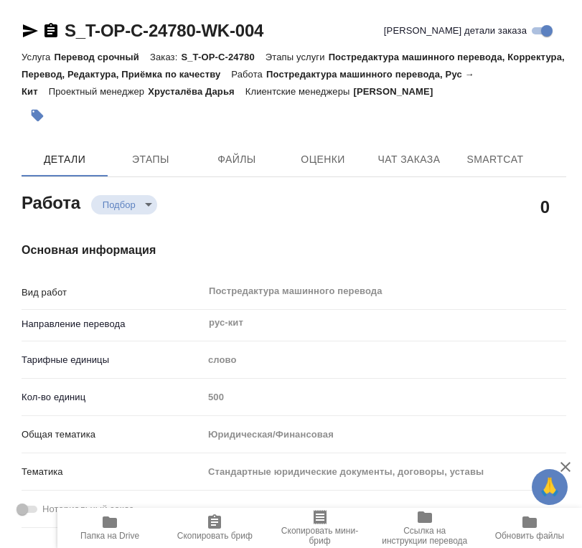 The width and height of the screenshot is (582, 548). I want to click on button: Скопировать мини-бриф, so click(319, 528).